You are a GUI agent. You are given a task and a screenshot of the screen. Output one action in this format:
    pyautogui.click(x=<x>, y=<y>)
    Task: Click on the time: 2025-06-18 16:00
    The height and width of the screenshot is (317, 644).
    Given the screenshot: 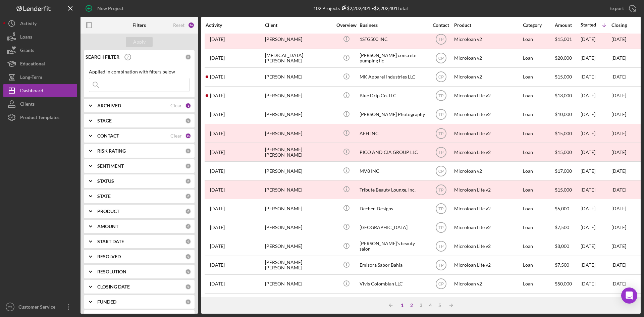 What is the action you would take?
    pyautogui.click(x=218, y=171)
    